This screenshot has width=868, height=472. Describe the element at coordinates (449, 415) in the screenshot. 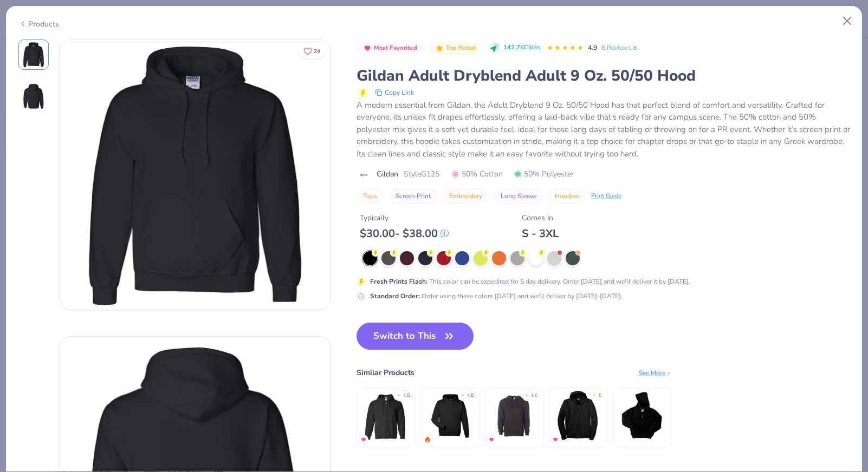

I see `img: Just Hoods By AWDis Men's 80/20 Midweight College Hooded Sweatshirt` at that location.